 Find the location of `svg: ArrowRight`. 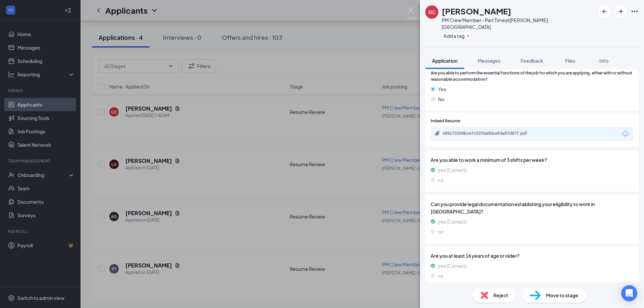

svg: ArrowRight is located at coordinates (621, 11).